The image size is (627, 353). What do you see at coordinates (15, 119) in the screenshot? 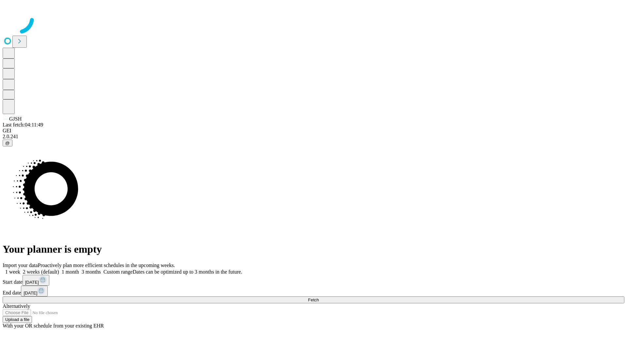
I see `span: GJSH` at bounding box center [15, 119].